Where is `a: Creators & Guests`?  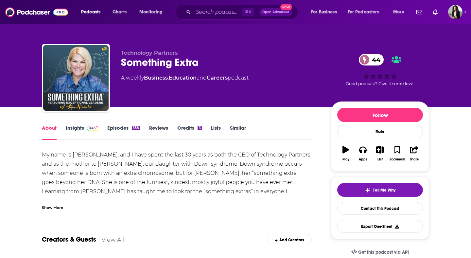 a: Creators & Guests is located at coordinates (69, 239).